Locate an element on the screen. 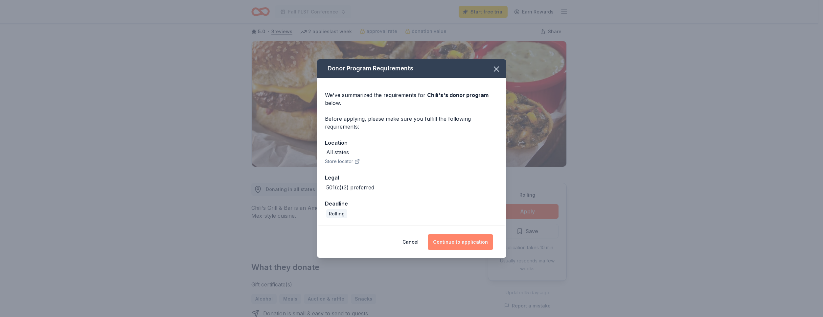 The width and height of the screenshot is (823, 317). span: Chili's 's donor program is located at coordinates (458, 95).